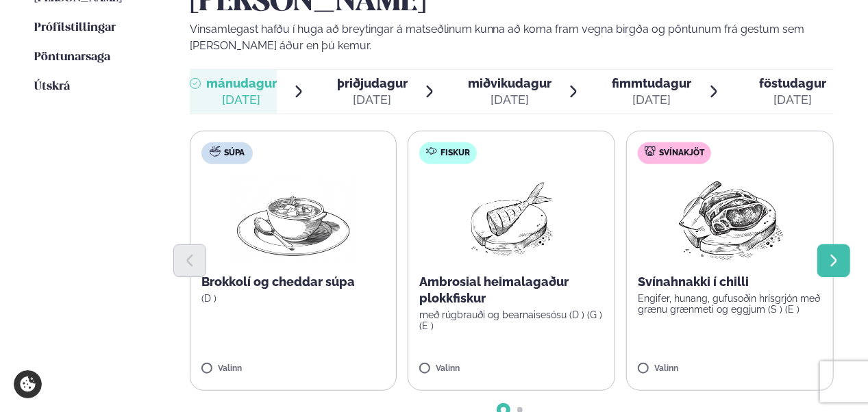 This screenshot has width=868, height=412. What do you see at coordinates (651, 82) in the screenshot?
I see `span: fimmtudagur` at bounding box center [651, 82].